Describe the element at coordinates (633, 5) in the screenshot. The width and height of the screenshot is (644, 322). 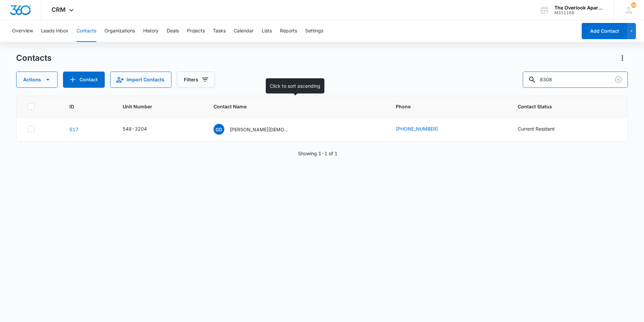
I see `div: notifications count` at that location.